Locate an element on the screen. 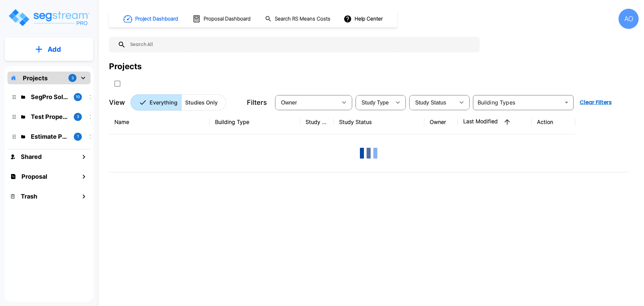 Image resolution: width=644 pixels, height=306 pixels. span: Study Type is located at coordinates (375, 103).